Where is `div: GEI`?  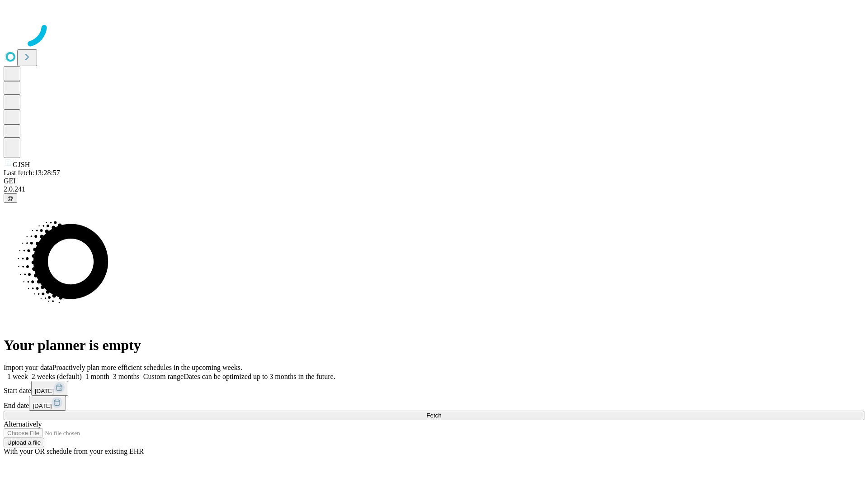 div: GEI is located at coordinates (434, 181).